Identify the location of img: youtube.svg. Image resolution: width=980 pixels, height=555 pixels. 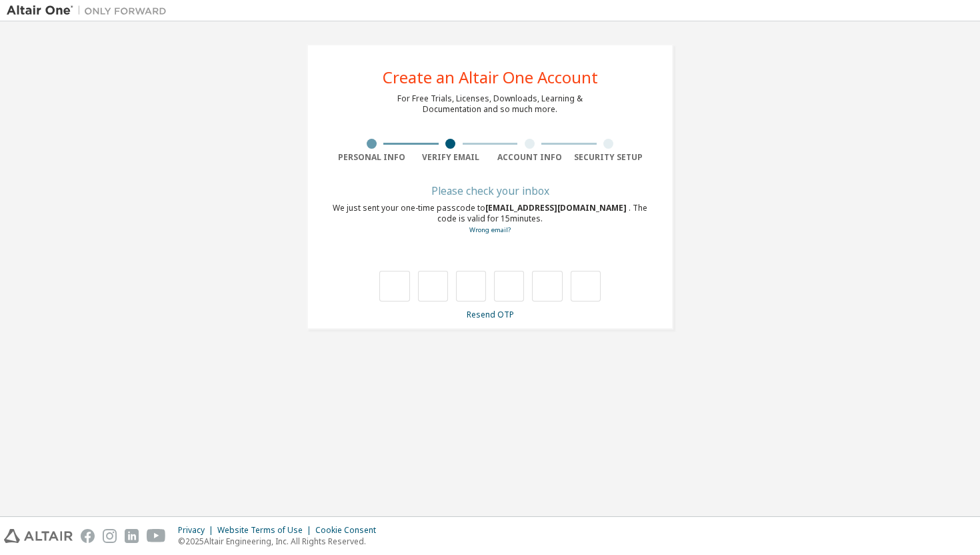
(156, 536).